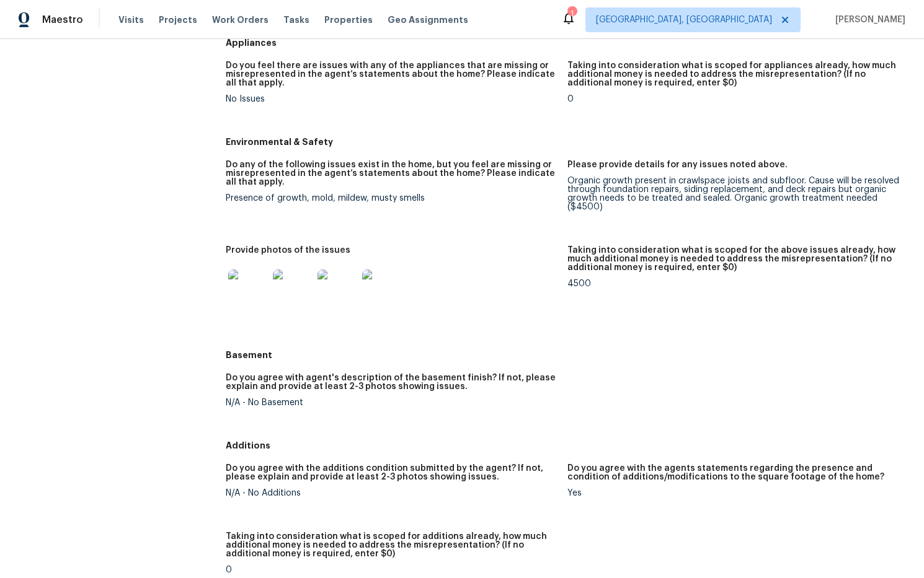 The image size is (924, 578). Describe the element at coordinates (732, 75) in the screenshot. I see `h5: Taking into consideration what is scoped for appliances already, how much additional money is nee...` at that location.